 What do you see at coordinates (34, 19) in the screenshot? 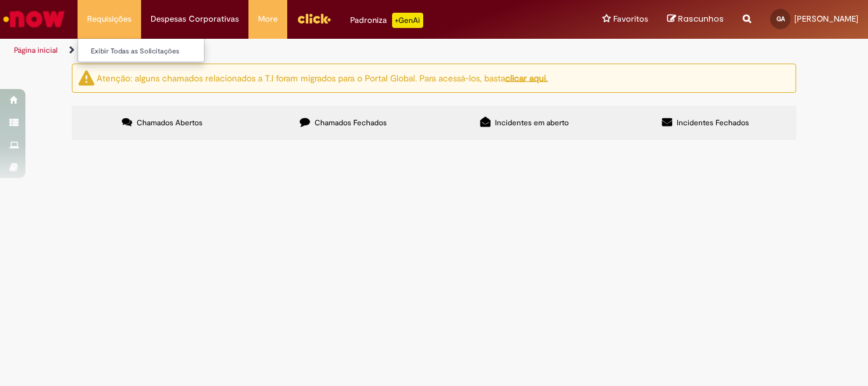
I see `img: ServiceNow` at bounding box center [34, 19].